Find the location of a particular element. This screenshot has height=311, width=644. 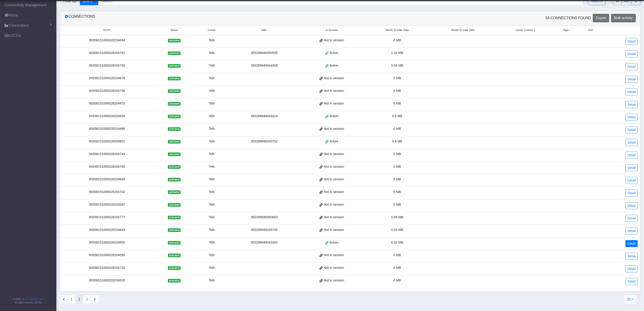

button: Bulk activity is located at coordinates (623, 18).